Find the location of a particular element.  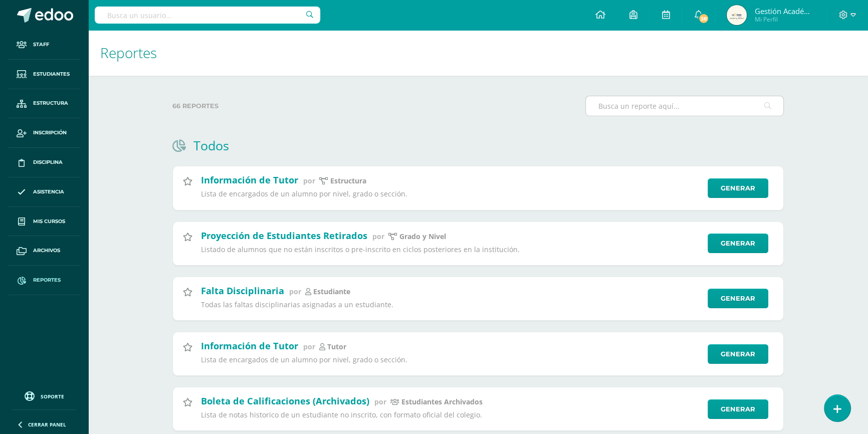

input: Busca un reporte aquí... is located at coordinates (684, 105).